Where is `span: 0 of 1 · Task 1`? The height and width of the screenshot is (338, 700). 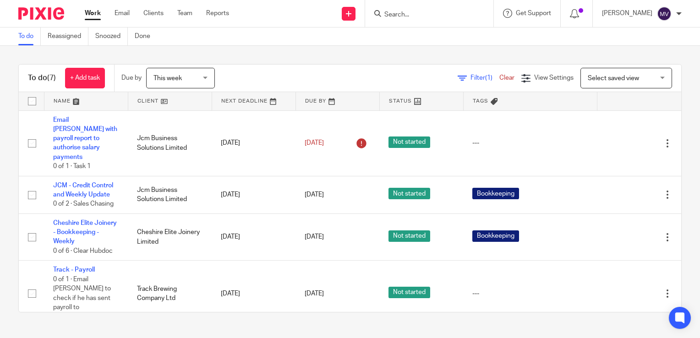 span: 0 of 1 · Task 1 is located at coordinates (72, 166).